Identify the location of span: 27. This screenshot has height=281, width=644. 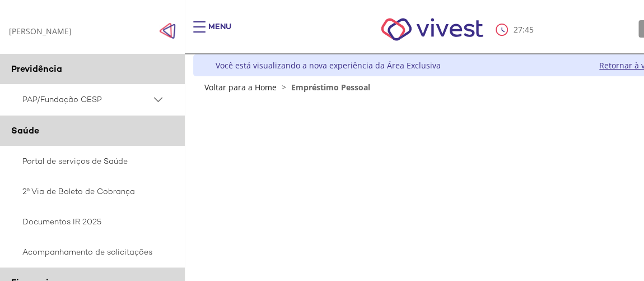
(518, 29).